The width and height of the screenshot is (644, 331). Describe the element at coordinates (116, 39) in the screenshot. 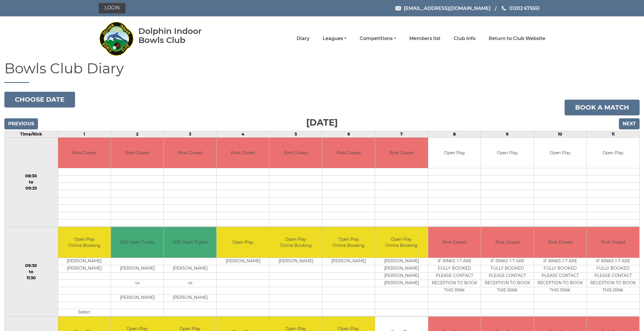

I see `img: Dolphin Indoor Bowls Club` at that location.